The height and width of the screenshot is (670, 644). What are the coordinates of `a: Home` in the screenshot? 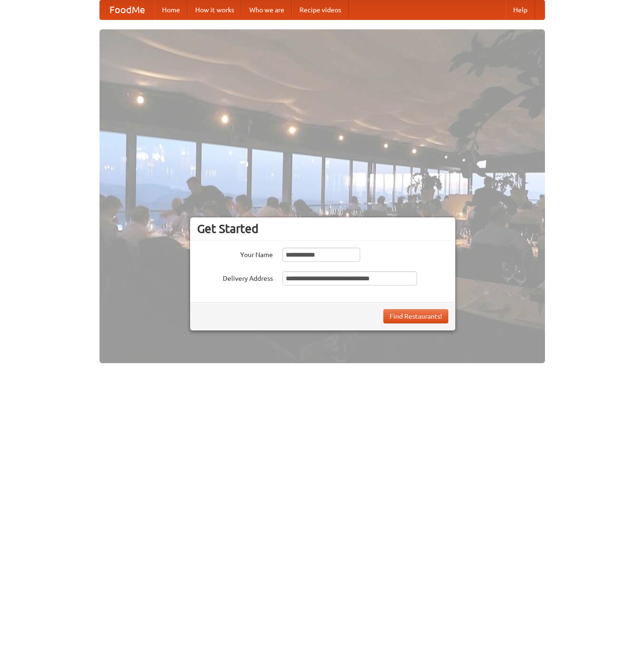 It's located at (171, 10).